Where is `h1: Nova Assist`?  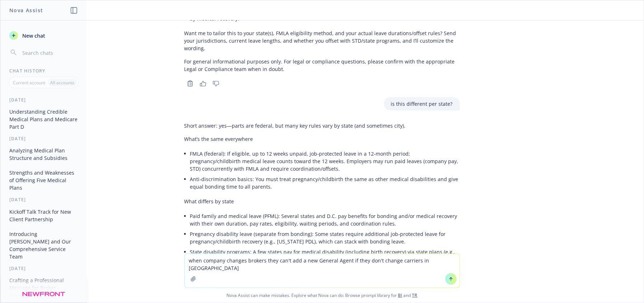 h1: Nova Assist is located at coordinates (26, 10).